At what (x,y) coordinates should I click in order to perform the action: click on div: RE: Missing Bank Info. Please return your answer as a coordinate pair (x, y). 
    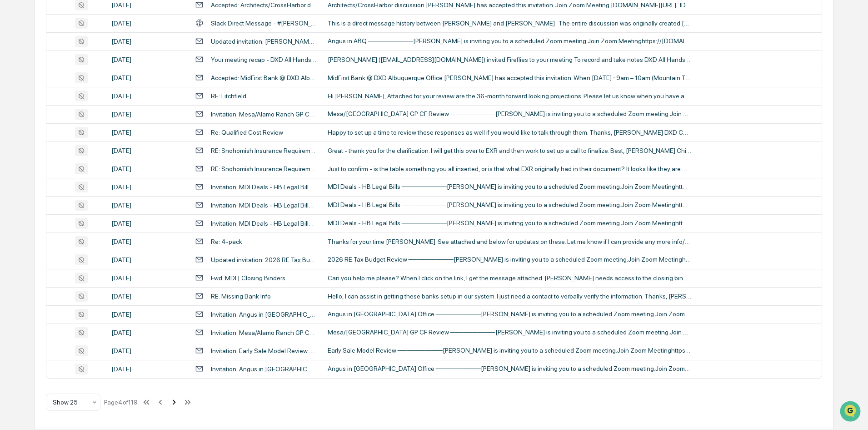
    Looking at the image, I should click on (241, 296).